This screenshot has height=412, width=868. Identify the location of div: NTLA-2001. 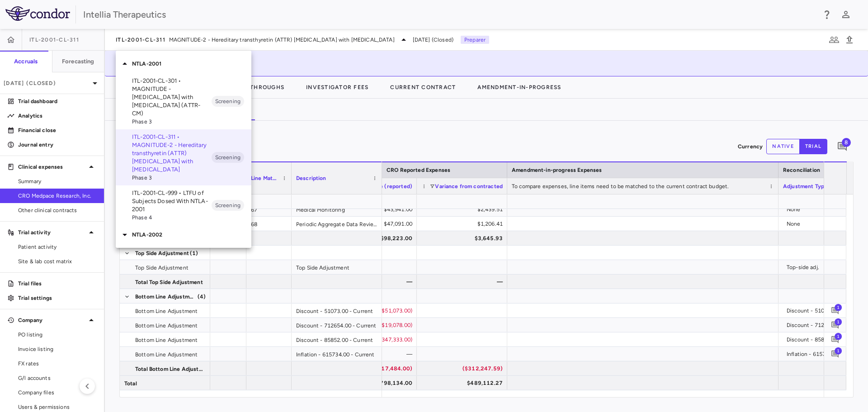
(183, 64).